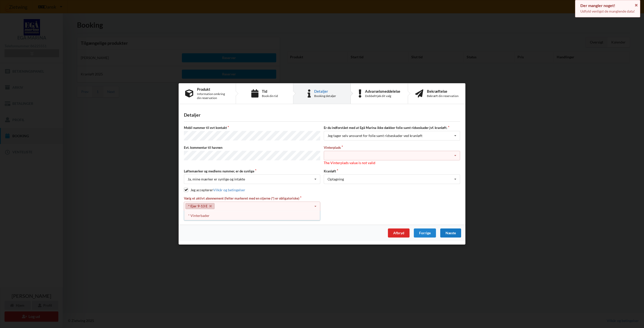  What do you see at coordinates (252, 215) in the screenshot?
I see `div: * Vinterbader` at bounding box center [252, 215].